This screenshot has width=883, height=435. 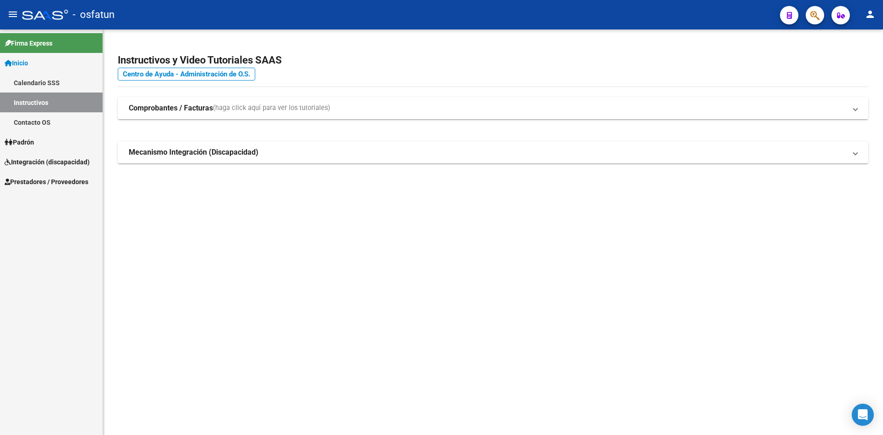 What do you see at coordinates (870, 14) in the screenshot?
I see `mat-icon: person` at bounding box center [870, 14].